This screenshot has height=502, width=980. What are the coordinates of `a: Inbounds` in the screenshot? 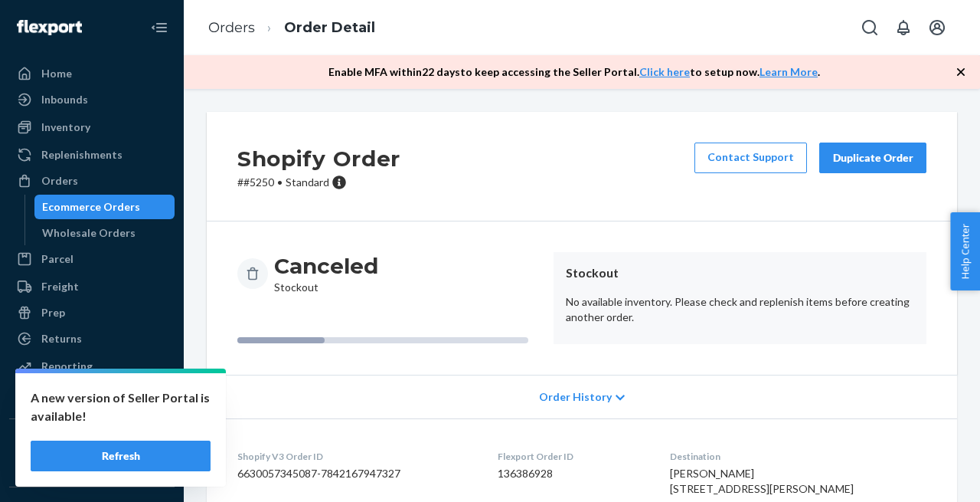 It's located at (92, 100).